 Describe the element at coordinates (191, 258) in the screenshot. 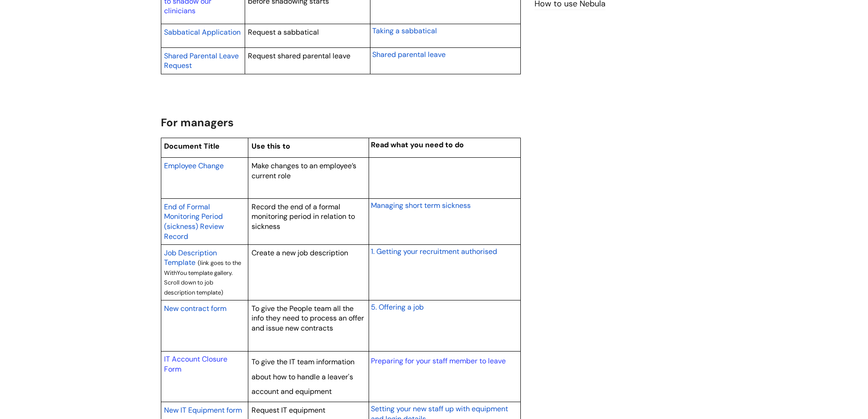

I see `a: Job Description Template` at that location.